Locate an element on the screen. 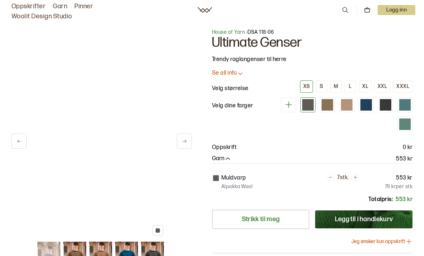  p: 7 stk. is located at coordinates (343, 178).